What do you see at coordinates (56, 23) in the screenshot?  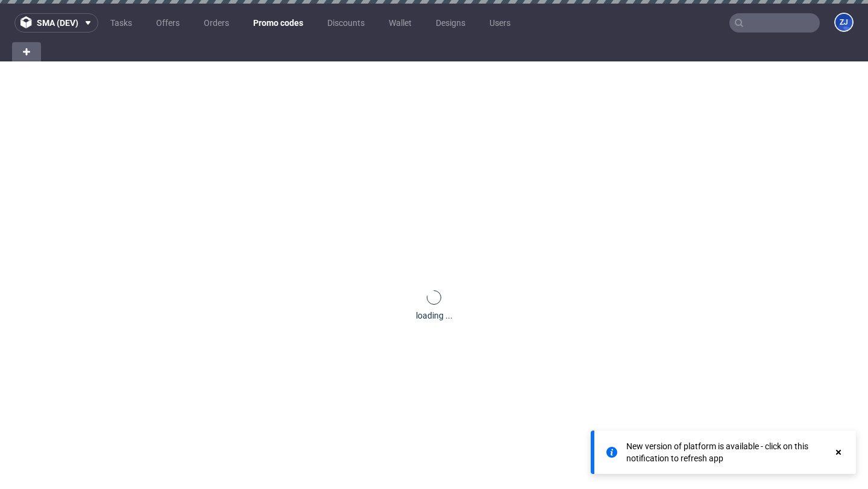 I see `button: sma (dev)` at bounding box center [56, 23].